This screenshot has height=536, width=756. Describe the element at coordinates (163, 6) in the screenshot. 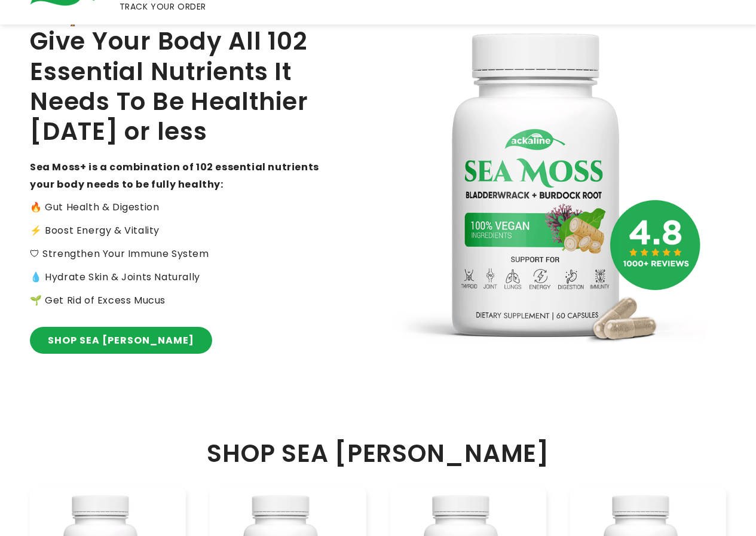

I see `span: TRACK YOUR ORDER` at that location.